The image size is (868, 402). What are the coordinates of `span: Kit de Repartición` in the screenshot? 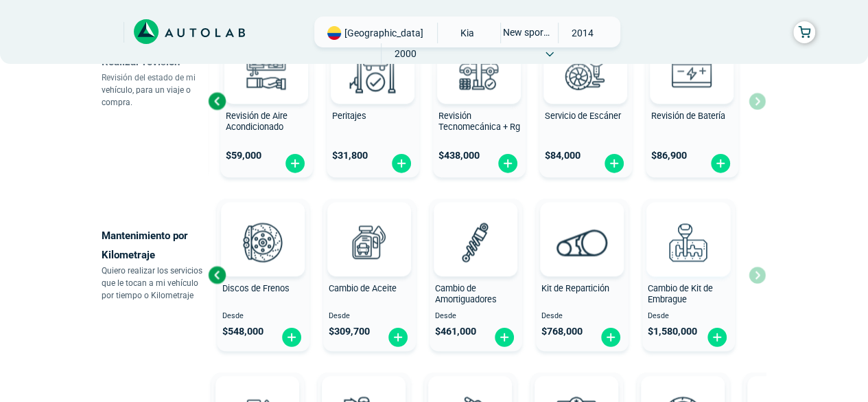 It's located at (575, 288).